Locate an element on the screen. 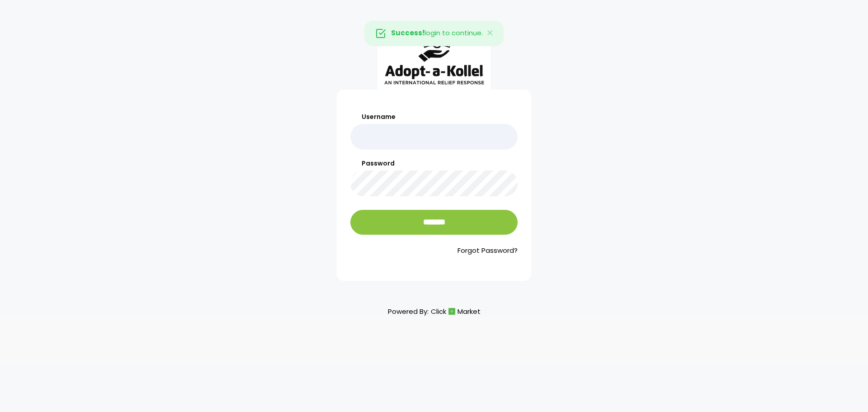  label: Username is located at coordinates (434, 117).